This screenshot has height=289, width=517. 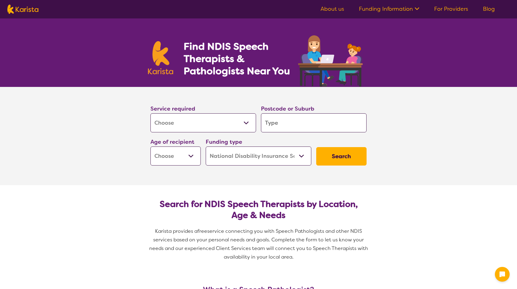 What do you see at coordinates (202, 231) in the screenshot?
I see `span: free` at bounding box center [202, 231].